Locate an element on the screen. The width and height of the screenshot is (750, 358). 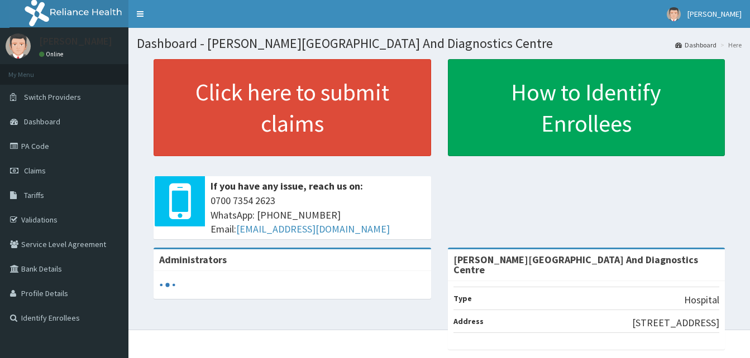
a: Online is located at coordinates (52, 54).